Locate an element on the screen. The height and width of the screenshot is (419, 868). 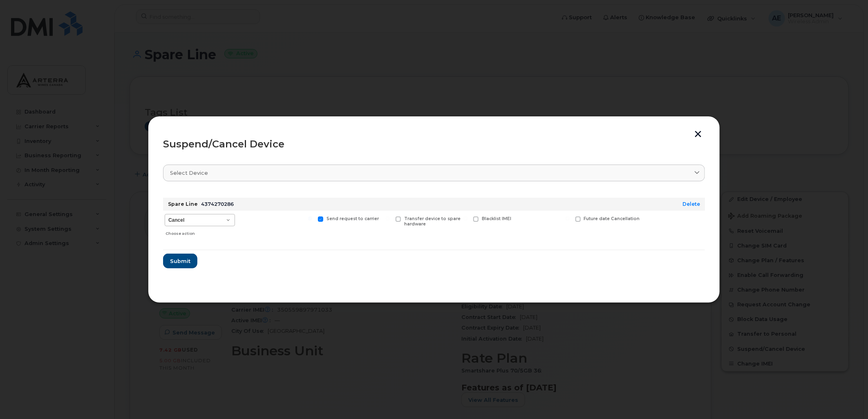
button: Submit is located at coordinates (180, 261).